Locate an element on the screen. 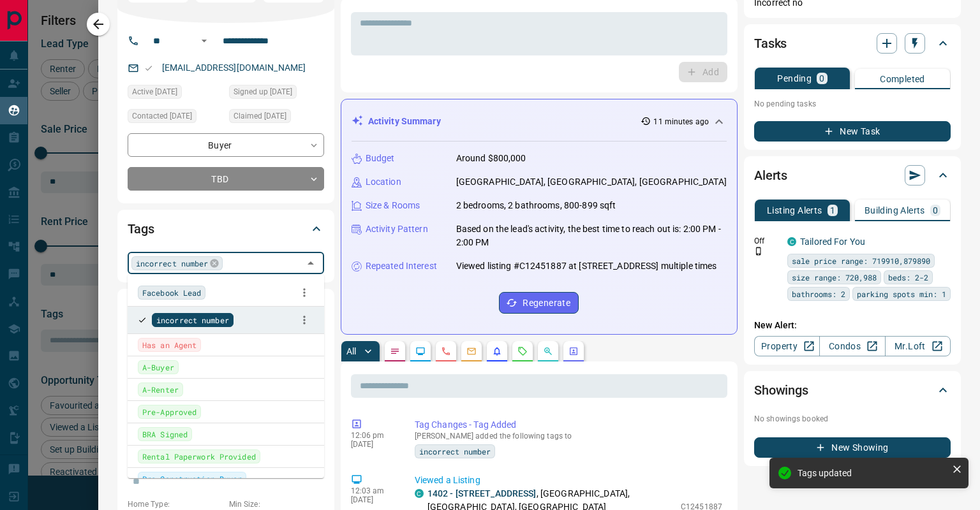  div: incorrect number is located at coordinates (177, 264).